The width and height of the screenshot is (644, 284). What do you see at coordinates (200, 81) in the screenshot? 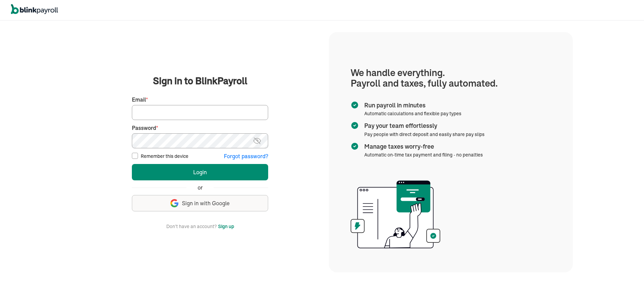
I see `span: Sign in to BlinkPayroll` at bounding box center [200, 81].